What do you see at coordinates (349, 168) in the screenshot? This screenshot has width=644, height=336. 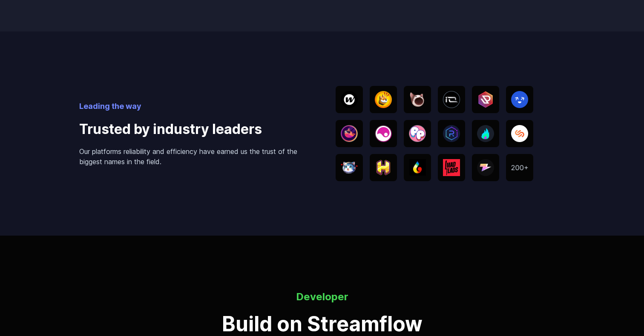 I see `img: WEN` at bounding box center [349, 168].